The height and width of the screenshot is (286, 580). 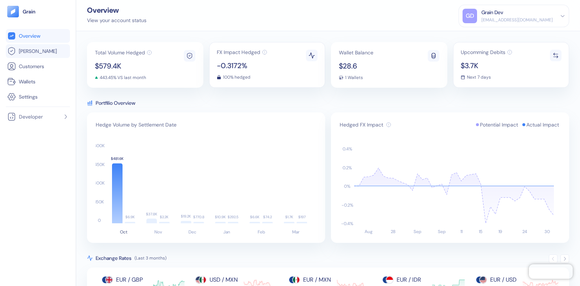 What do you see at coordinates (481, 232) in the screenshot?
I see `text: 15` at bounding box center [481, 232].